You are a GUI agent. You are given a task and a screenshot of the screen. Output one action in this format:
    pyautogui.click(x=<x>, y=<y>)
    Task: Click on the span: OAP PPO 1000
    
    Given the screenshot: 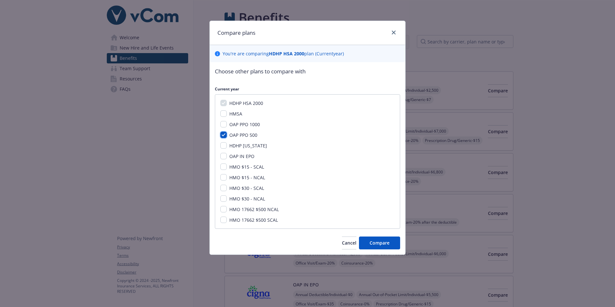 What is the action you would take?
    pyautogui.click(x=245, y=124)
    